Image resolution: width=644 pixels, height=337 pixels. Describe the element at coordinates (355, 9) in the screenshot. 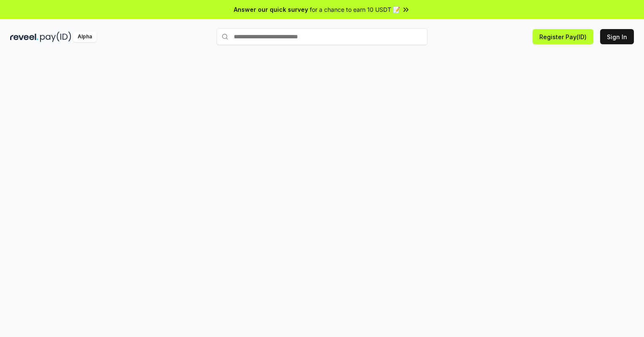

I see `span: for a chance to earn 10 USDT 📝` at that location.